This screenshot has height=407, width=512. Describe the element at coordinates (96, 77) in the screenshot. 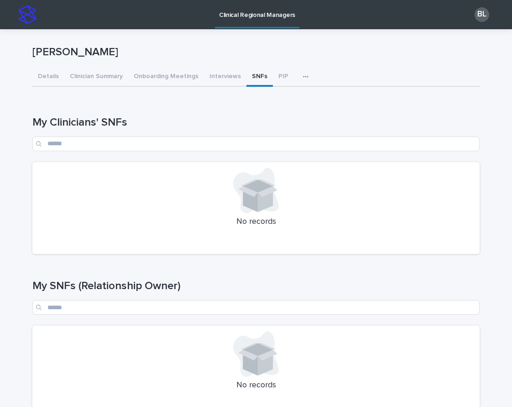

I see `button: Clinician Summary` at that location.